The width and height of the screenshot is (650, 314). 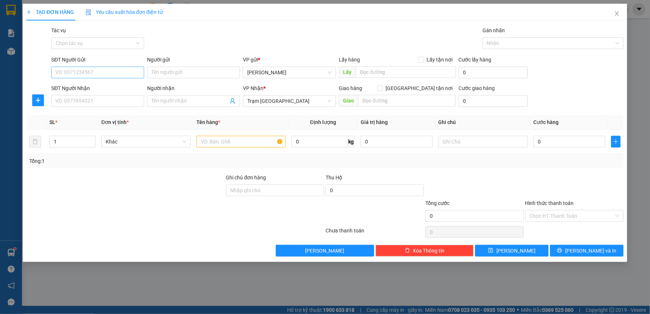 I want to click on button: deleteXóa Thông tin, so click(x=425, y=251).